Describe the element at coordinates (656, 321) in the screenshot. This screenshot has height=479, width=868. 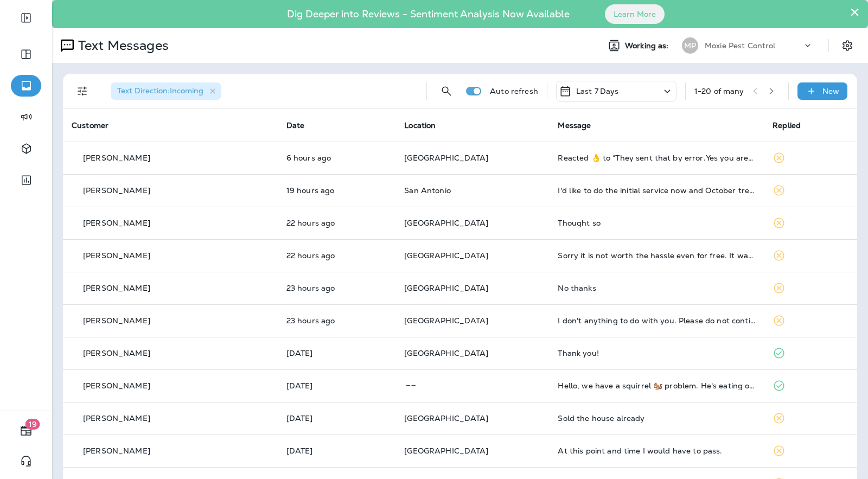
I see `div: I don't anything to do with you. Please do not continue to contact me.` at that location.